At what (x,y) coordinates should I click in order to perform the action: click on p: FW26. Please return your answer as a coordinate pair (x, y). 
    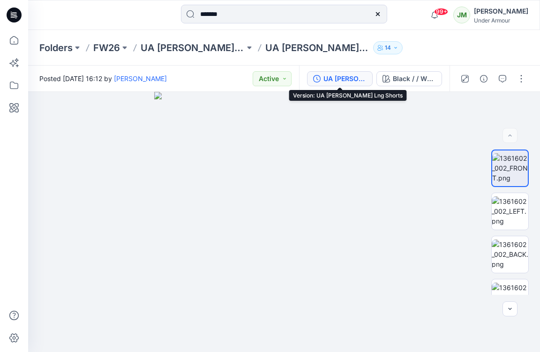
    Looking at the image, I should click on (106, 48).